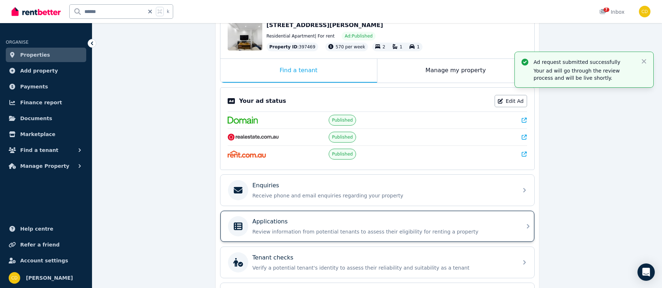 This screenshot has height=288, width=662. I want to click on span: Residential Apartment | For rent, so click(300, 36).